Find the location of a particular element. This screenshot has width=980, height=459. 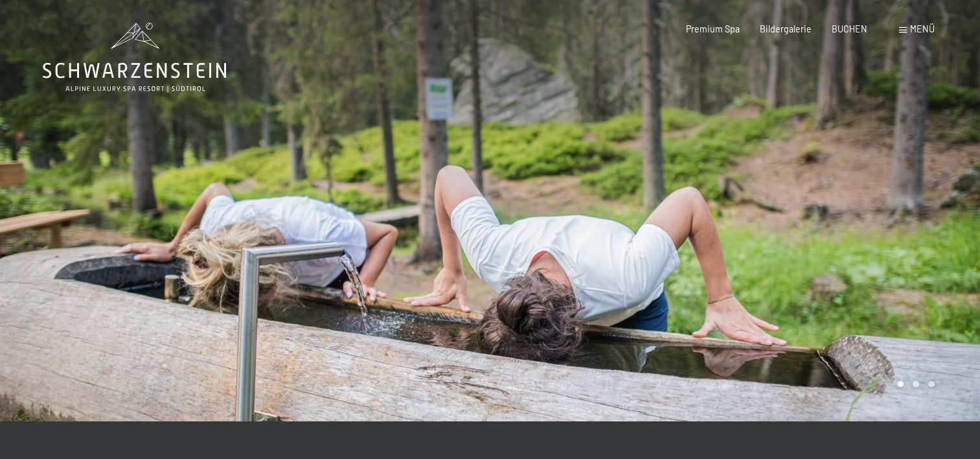

a: Bildergalerie is located at coordinates (786, 28).